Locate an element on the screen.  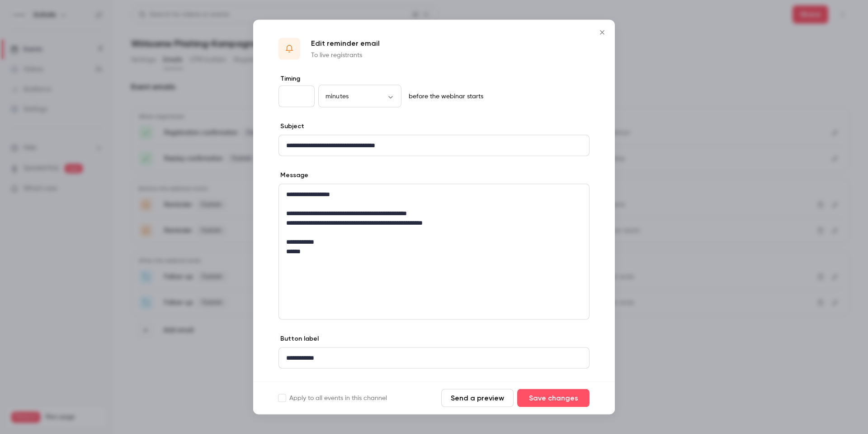
label: Timing is located at coordinates (434, 79).